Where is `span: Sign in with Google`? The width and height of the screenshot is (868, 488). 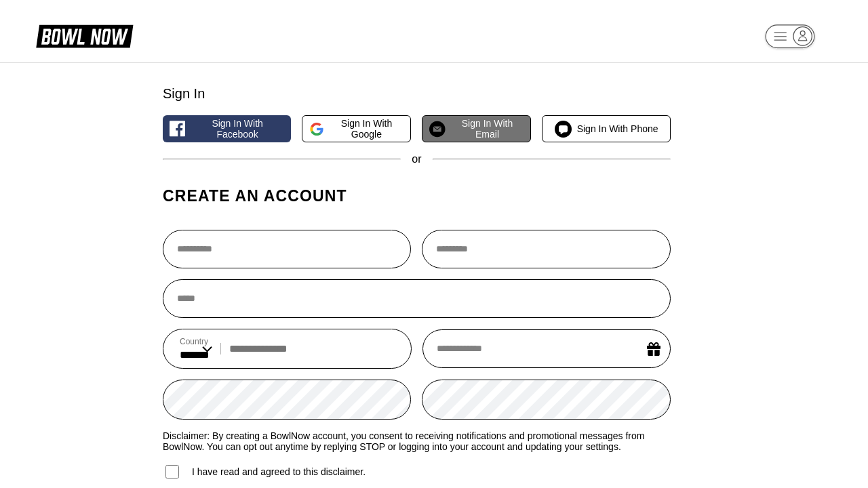 span: Sign in with Google is located at coordinates (366, 129).